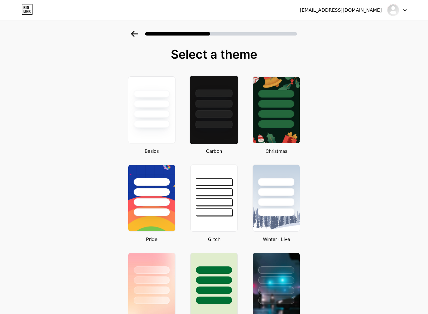 The width and height of the screenshot is (428, 314). Describe the element at coordinates (214, 151) in the screenshot. I see `div: Carbon` at that location.